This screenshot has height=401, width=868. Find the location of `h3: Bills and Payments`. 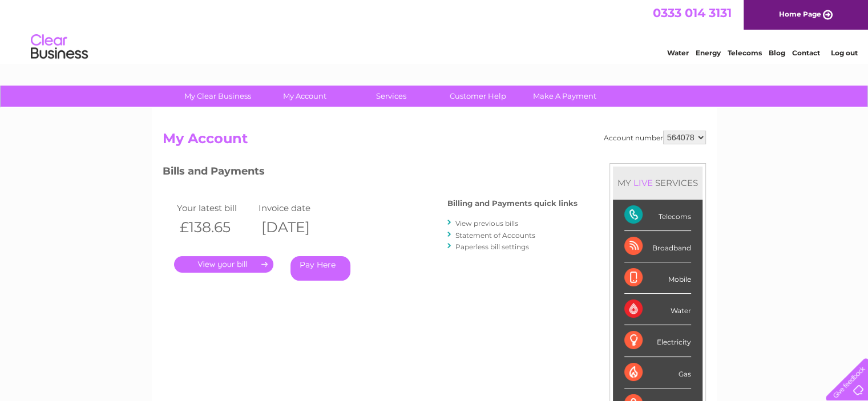

h3: Bills and Payments is located at coordinates (370, 172).